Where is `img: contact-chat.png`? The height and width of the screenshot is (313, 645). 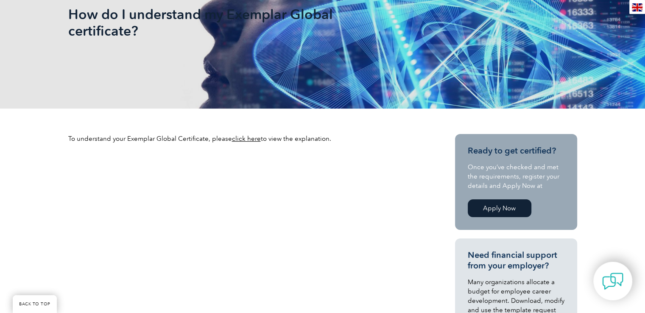
img: contact-chat.png is located at coordinates (612, 281).